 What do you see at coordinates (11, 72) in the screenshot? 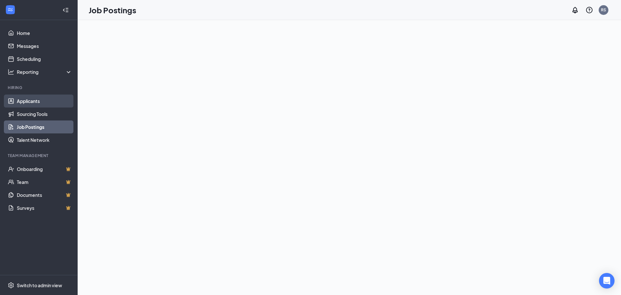
I see `svg: Analysis` at bounding box center [11, 72].